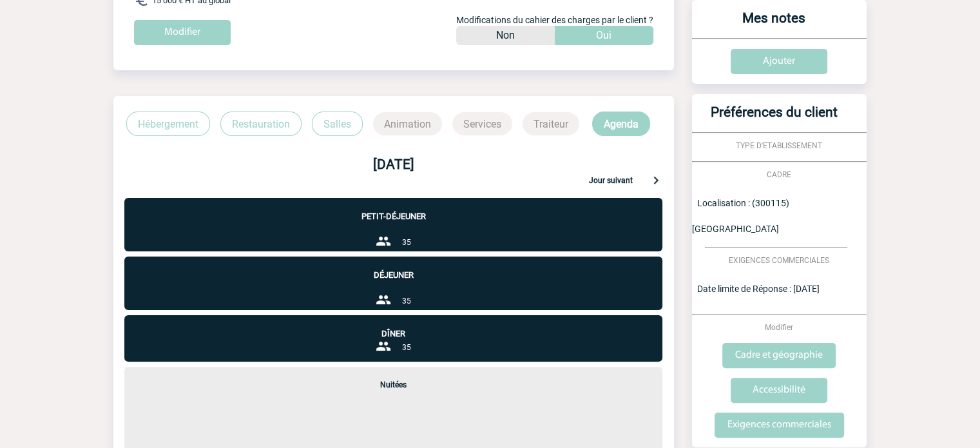  I want to click on p: Salles, so click(337, 124).